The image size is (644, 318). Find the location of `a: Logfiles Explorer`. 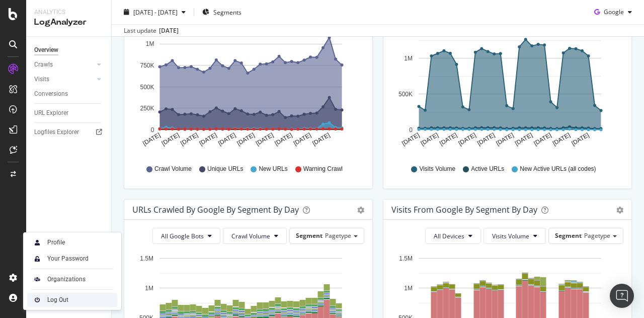

a: Logfiles Explorer is located at coordinates (69, 132).